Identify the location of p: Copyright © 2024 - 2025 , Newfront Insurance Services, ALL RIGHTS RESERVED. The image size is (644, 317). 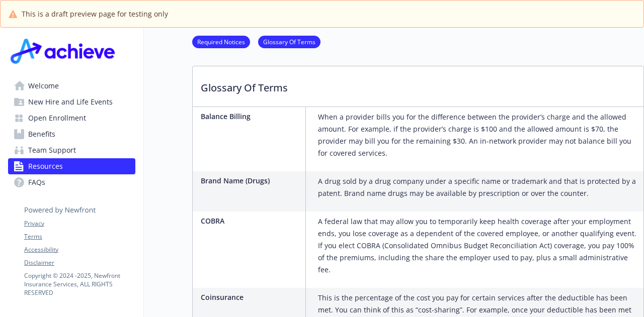
(80, 284).